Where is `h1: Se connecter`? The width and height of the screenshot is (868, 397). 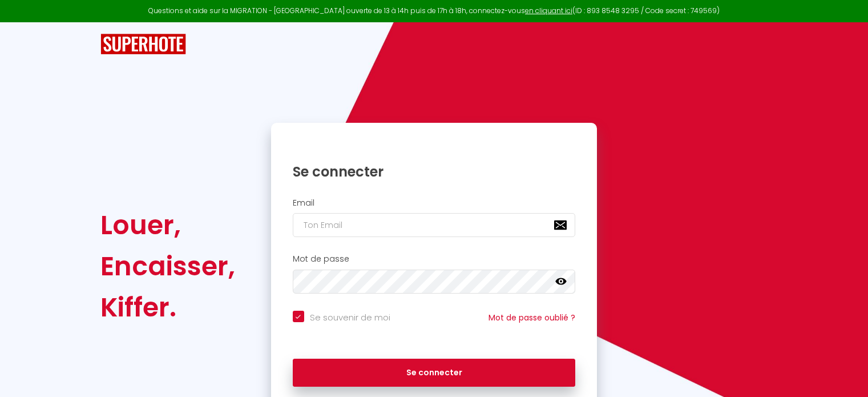
h1: Se connecter is located at coordinates (434, 171).